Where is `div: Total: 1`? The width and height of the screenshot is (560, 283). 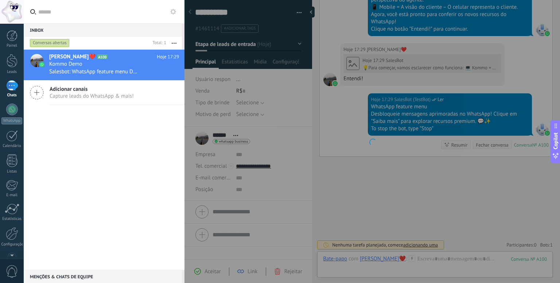 div: Total: 1 is located at coordinates (158, 43).